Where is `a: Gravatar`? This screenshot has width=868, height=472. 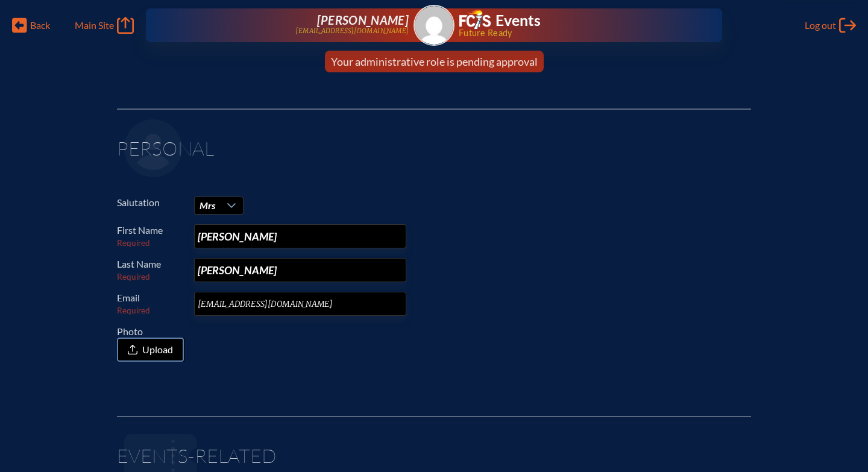 a: Gravatar is located at coordinates (434, 25).